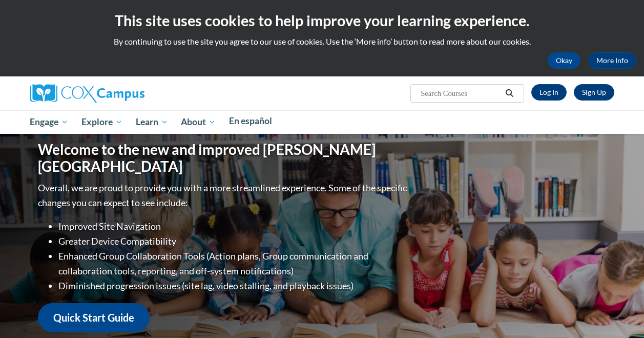 This screenshot has width=644, height=338. Describe the element at coordinates (234, 241) in the screenshot. I see `li: Greater Device Compatibility` at that location.